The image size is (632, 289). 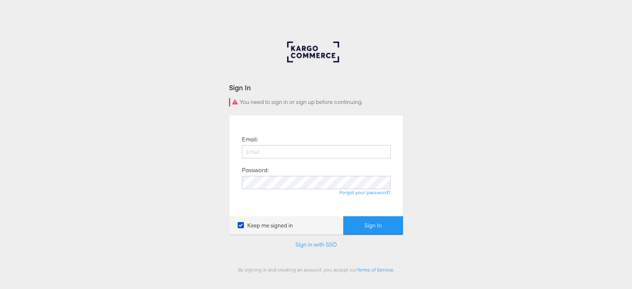 I want to click on div: Sign In, so click(x=316, y=87).